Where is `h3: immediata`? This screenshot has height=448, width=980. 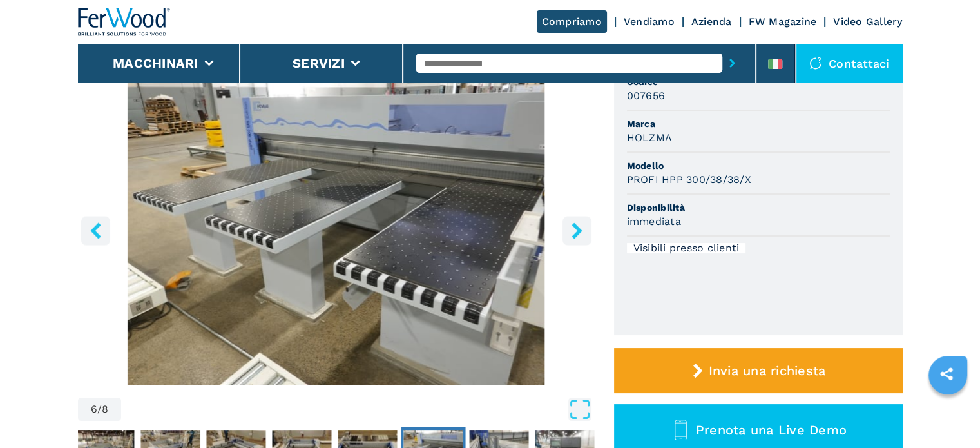 h3: immediata is located at coordinates (654, 221).